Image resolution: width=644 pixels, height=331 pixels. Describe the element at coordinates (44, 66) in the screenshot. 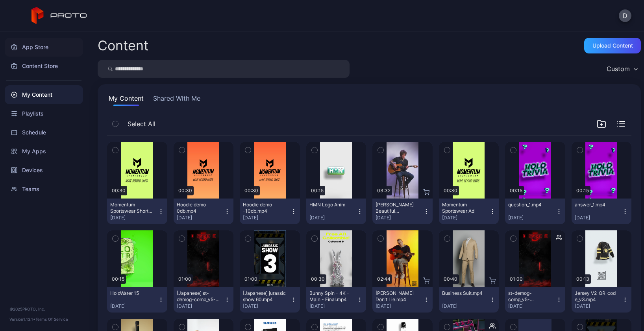

I see `a: Content Store` at that location.